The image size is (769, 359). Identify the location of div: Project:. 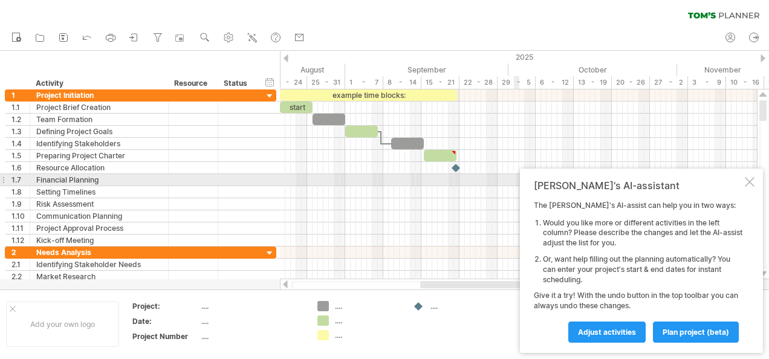
(166, 306).